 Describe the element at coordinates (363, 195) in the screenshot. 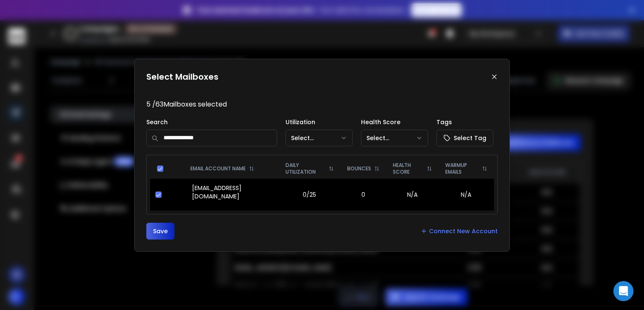

I see `p: 0` at that location.